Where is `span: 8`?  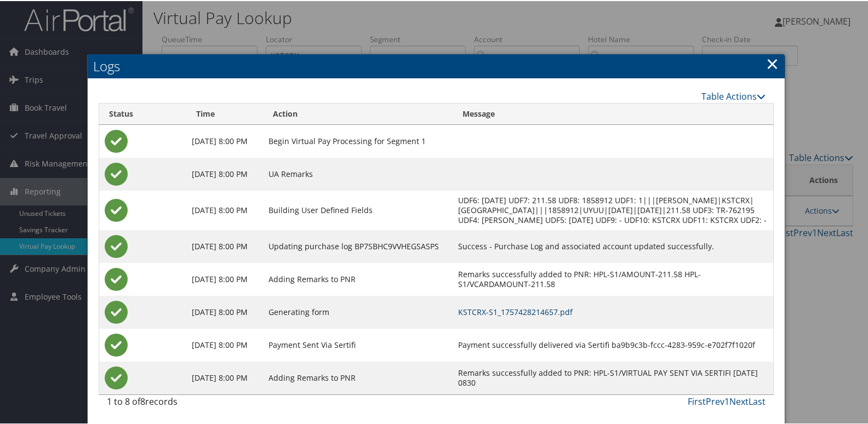 span: 8 is located at coordinates (142, 401).